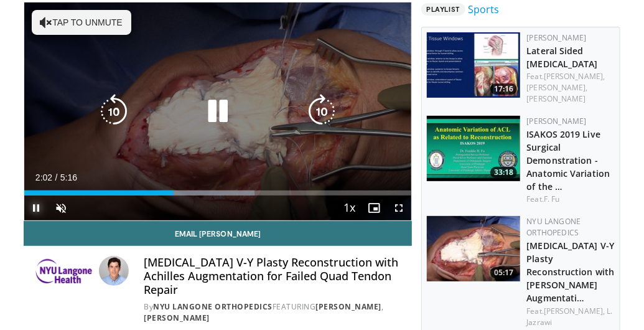  I want to click on button: Enable picture-in-picture mode, so click(374, 208).